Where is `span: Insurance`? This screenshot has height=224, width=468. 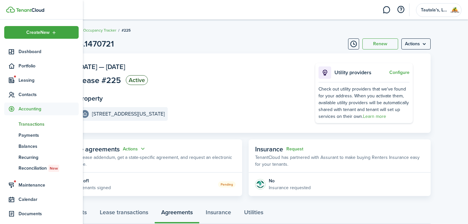
span: Insurance is located at coordinates (269, 149).